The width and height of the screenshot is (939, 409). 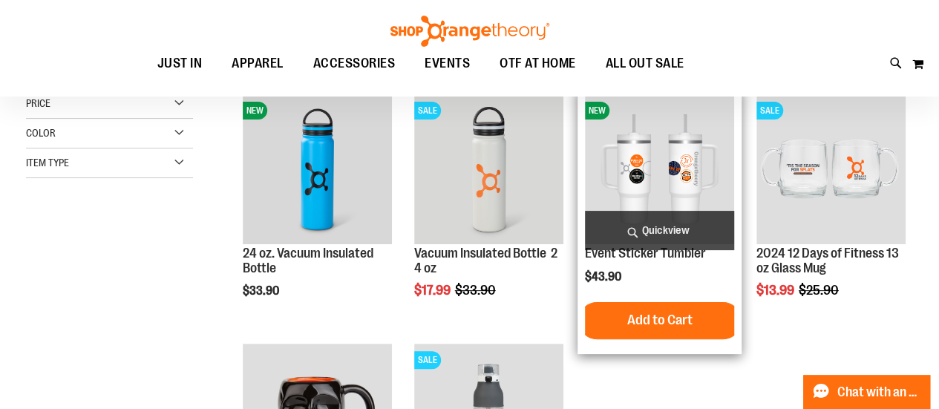 I want to click on span: $25.90, so click(x=819, y=290).